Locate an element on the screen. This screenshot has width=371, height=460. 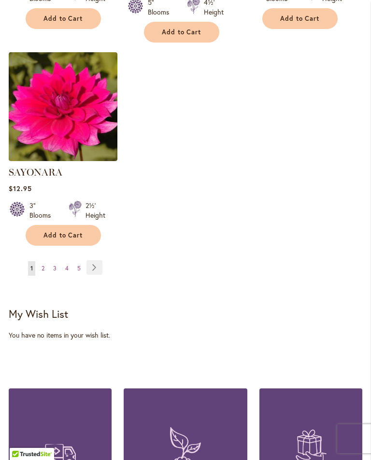
a: 3 is located at coordinates (55, 268).